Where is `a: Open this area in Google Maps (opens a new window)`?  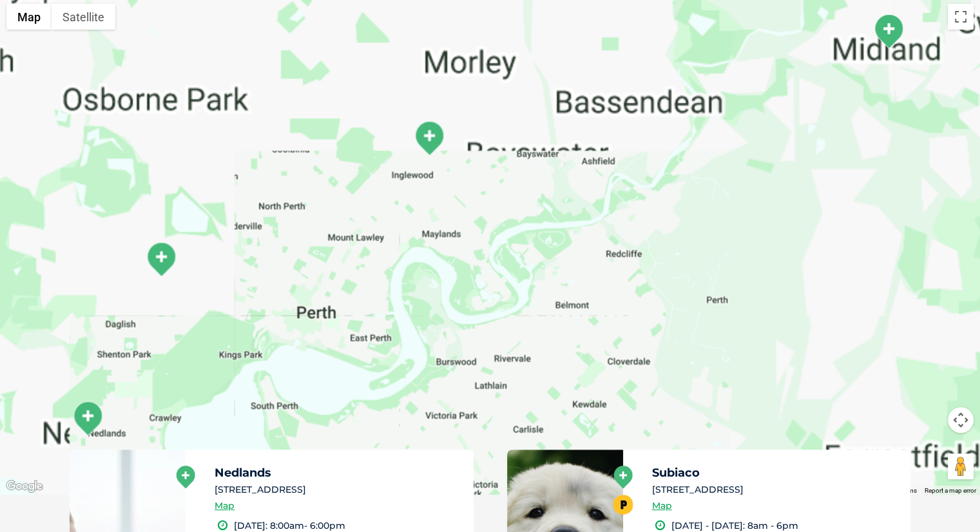 a: Open this area in Google Maps (opens a new window) is located at coordinates (24, 486).